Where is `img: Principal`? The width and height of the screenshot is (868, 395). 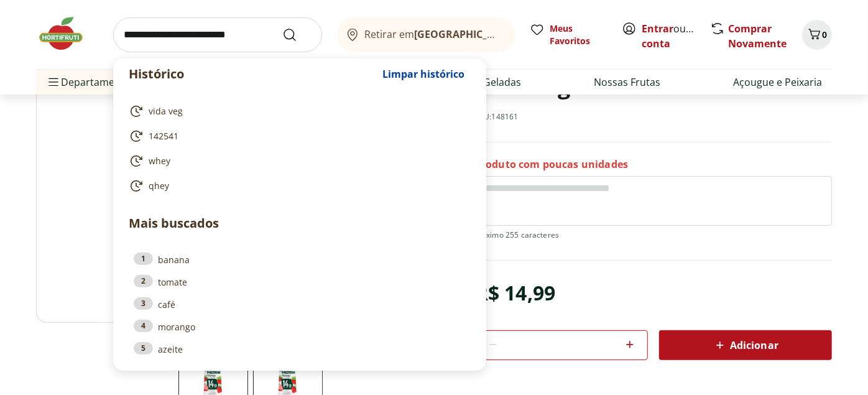
img: Principal is located at coordinates (251, 172).